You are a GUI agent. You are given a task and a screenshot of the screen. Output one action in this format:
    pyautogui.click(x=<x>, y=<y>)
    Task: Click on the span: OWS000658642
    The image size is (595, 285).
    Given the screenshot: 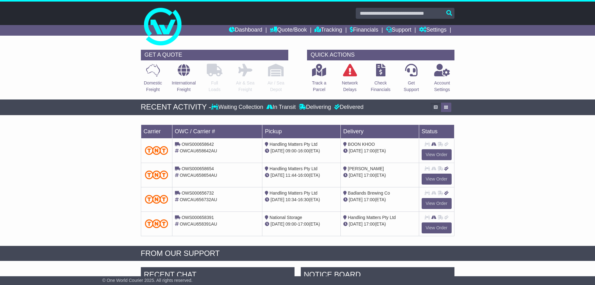 What is the action you would take?
    pyautogui.click(x=198, y=144)
    